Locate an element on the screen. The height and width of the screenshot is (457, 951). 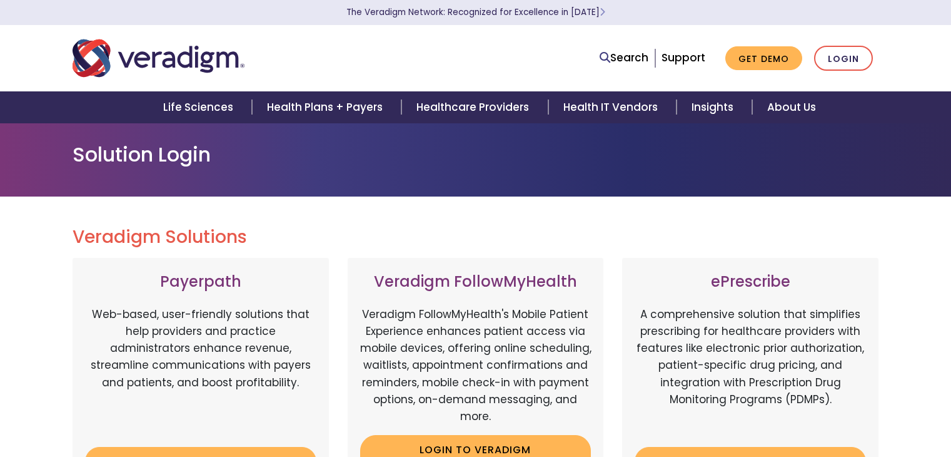
p: Web-based, user-friendly solutions that help providers and practice administrators enhance revenu... is located at coordinates (201, 372).